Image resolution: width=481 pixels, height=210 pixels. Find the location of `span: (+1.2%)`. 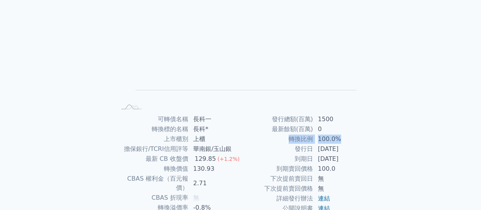

span: (+1.2%) is located at coordinates (229, 159).